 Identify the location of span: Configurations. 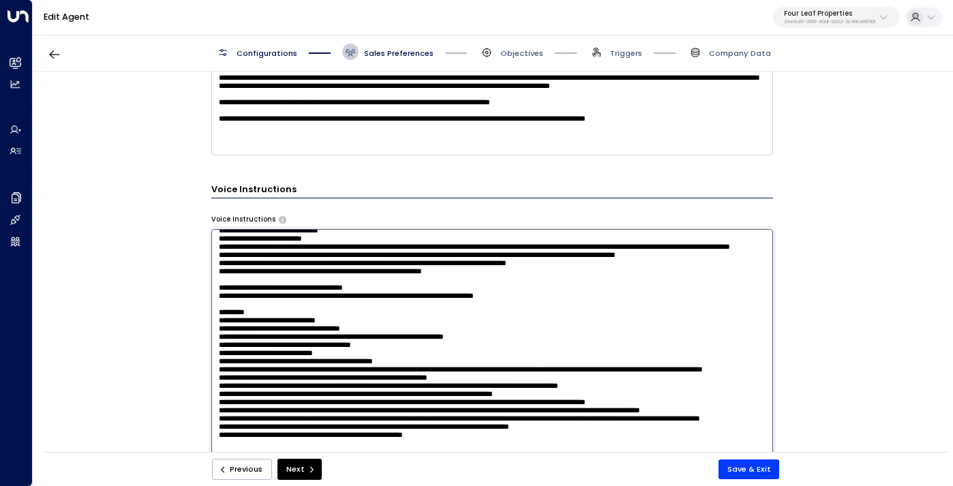
(266, 53).